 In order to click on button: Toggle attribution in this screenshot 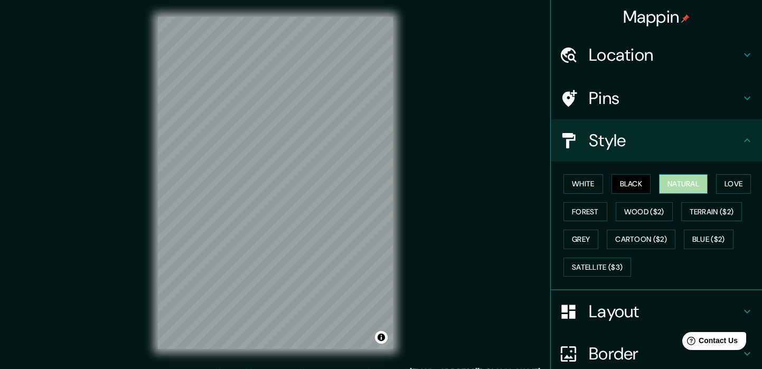, I will do `click(381, 338)`.